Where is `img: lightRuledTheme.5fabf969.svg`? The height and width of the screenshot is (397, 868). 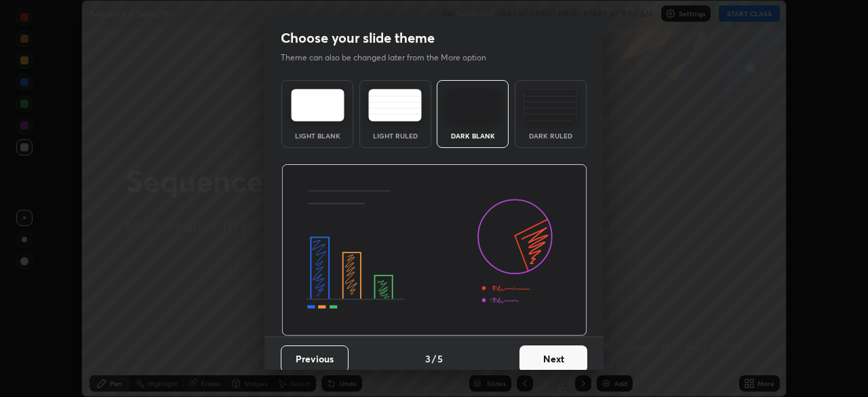 img: lightRuledTheme.5fabf969.svg is located at coordinates (395, 105).